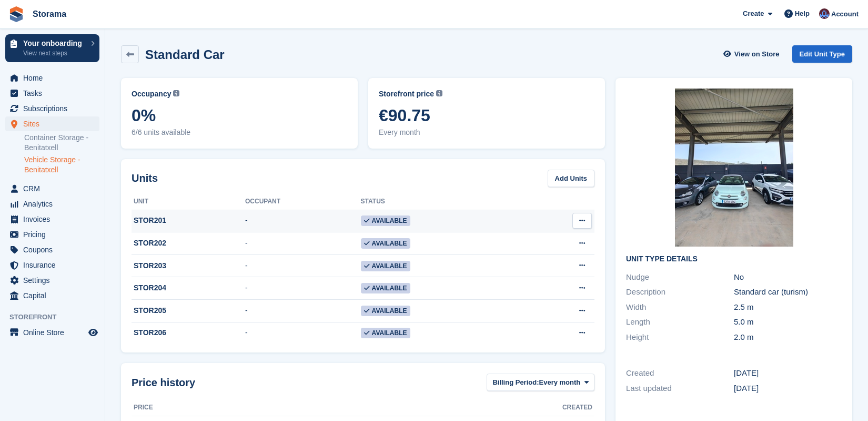  I want to click on div: Length, so click(680, 322).